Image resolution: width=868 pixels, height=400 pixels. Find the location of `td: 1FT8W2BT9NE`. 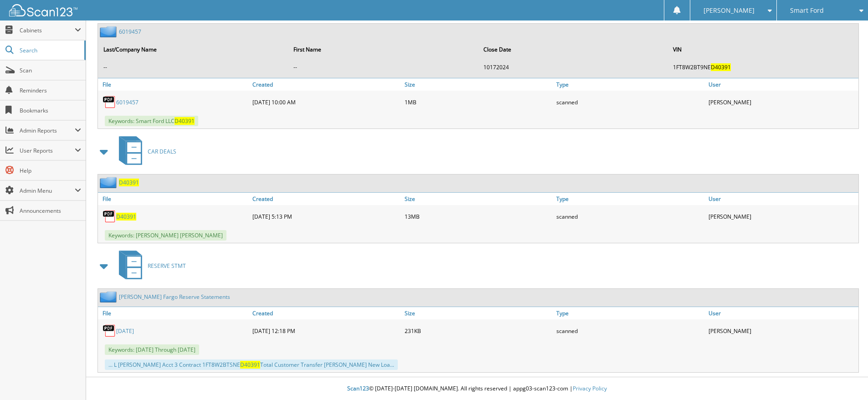

td: 1FT8W2BT9NE is located at coordinates (763, 67).